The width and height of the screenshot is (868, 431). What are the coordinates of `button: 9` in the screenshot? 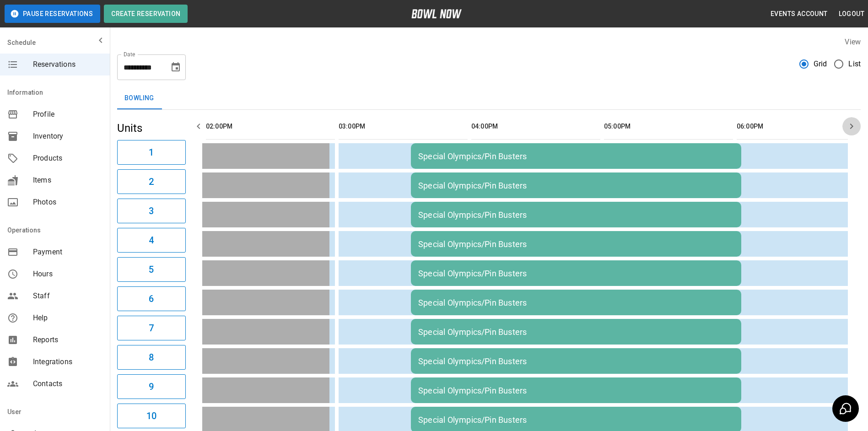 It's located at (152, 387).